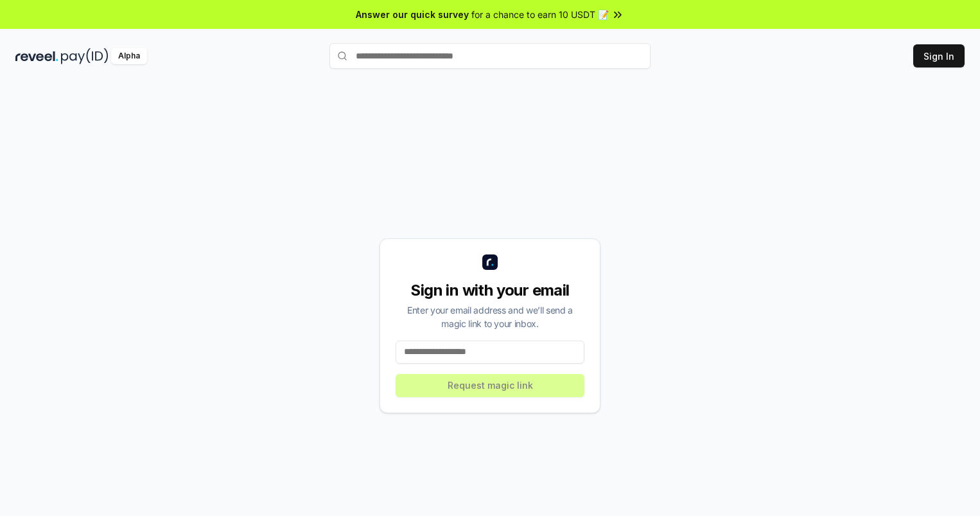 The image size is (980, 516). I want to click on span: for a chance to earn 10 USDT 📝, so click(540, 14).